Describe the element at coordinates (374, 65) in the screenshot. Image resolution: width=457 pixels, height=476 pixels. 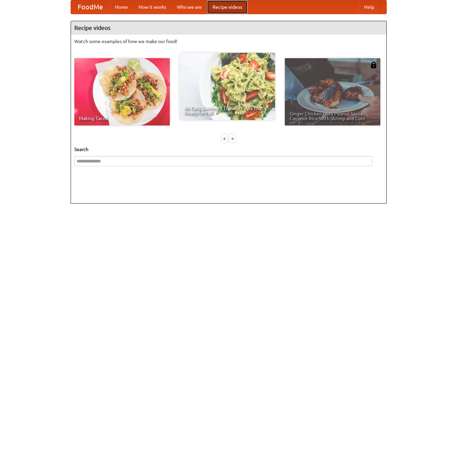
I see `img: 483408.png` at that location.